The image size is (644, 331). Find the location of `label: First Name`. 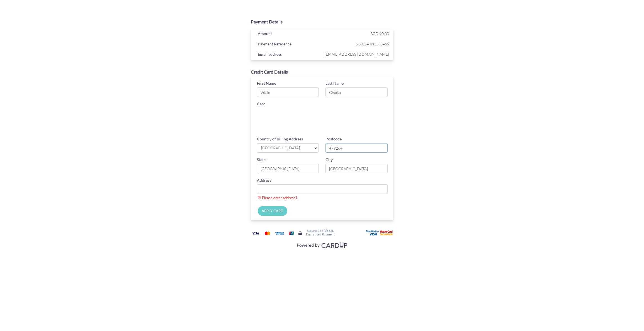

label: First Name is located at coordinates (266, 83).